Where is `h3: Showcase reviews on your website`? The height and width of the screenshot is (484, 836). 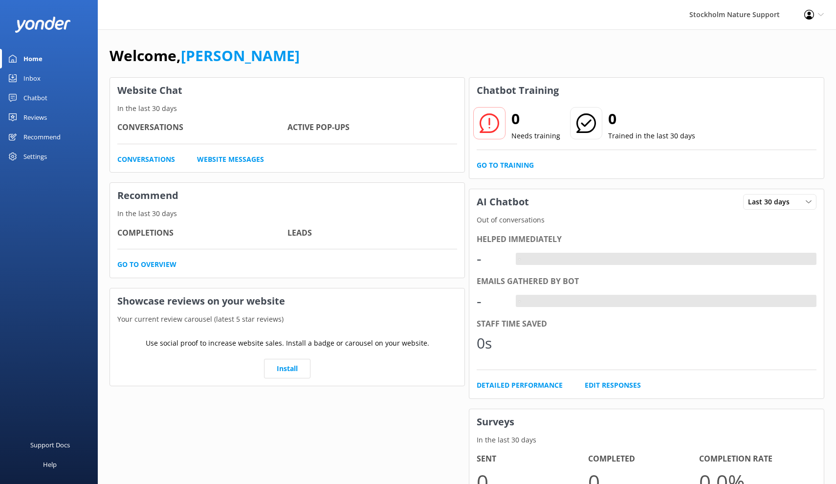 h3: Showcase reviews on your website is located at coordinates (287, 301).